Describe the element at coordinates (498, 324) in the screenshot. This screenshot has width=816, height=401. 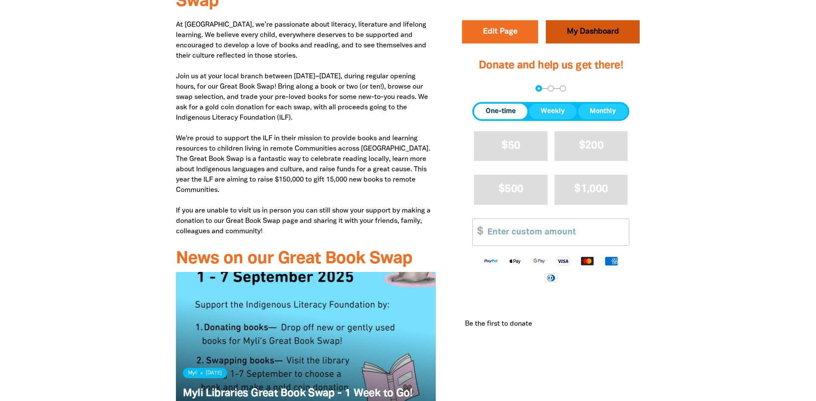
I see `p: Be the first to donate` at that location.